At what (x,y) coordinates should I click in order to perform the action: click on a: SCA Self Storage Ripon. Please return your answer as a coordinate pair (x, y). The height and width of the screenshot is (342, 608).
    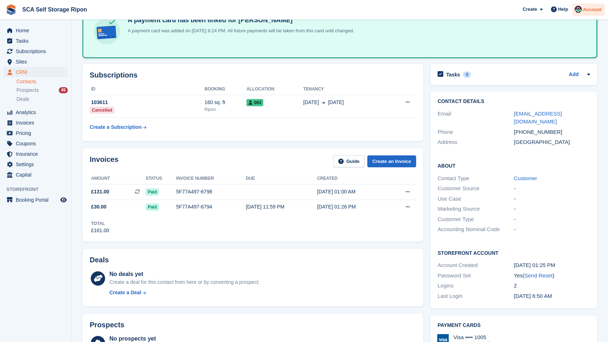
    Looking at the image, I should click on (55, 9).